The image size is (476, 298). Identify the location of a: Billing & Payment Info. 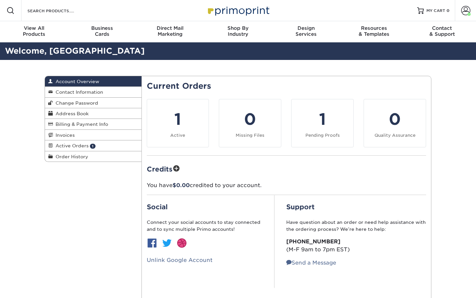
(93, 124).